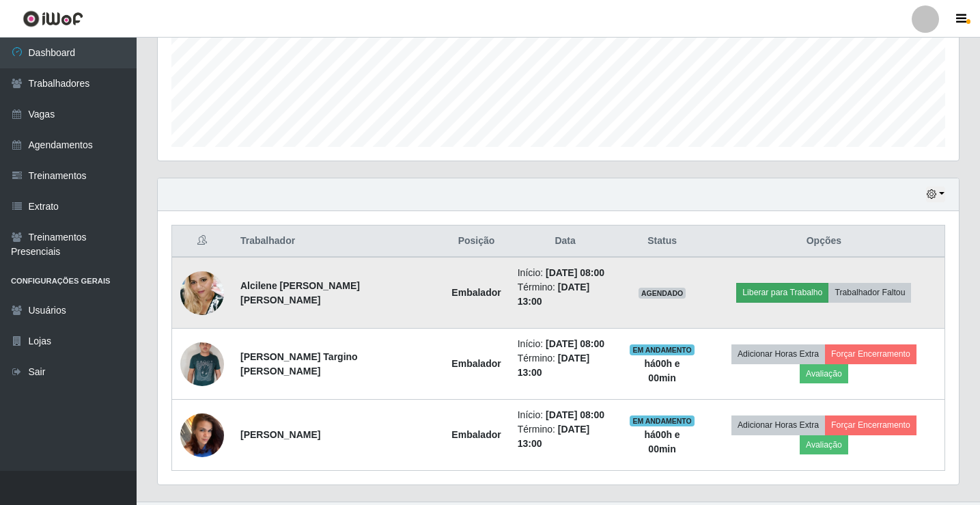 This screenshot has width=980, height=505. What do you see at coordinates (202, 435) in the screenshot?
I see `img: 1757531063251.jpeg` at bounding box center [202, 435].